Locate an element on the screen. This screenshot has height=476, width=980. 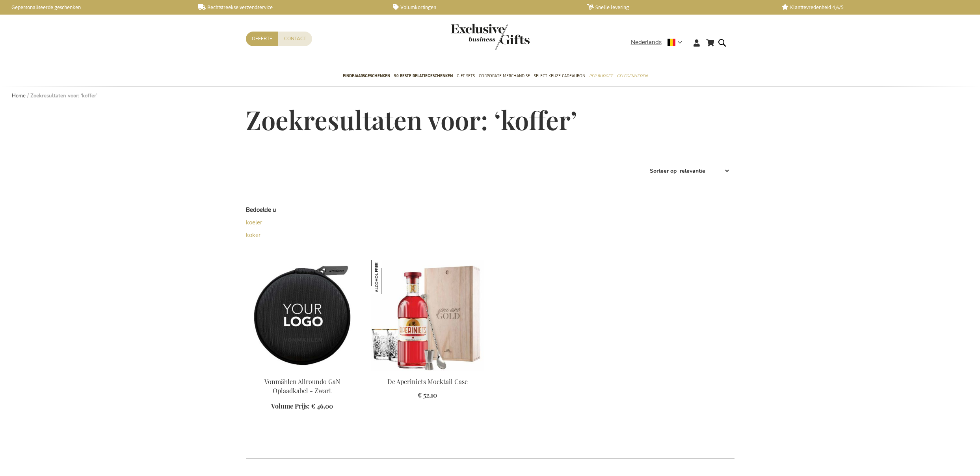
a: Offerte is located at coordinates (262, 39).